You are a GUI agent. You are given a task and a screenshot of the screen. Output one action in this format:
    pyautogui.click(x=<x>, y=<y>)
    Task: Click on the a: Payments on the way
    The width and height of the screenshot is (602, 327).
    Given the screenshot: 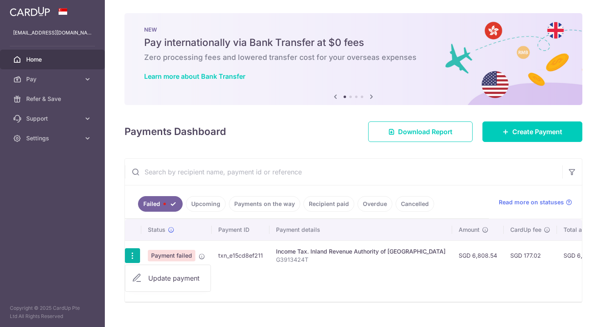 What is the action you would take?
    pyautogui.click(x=265, y=204)
    